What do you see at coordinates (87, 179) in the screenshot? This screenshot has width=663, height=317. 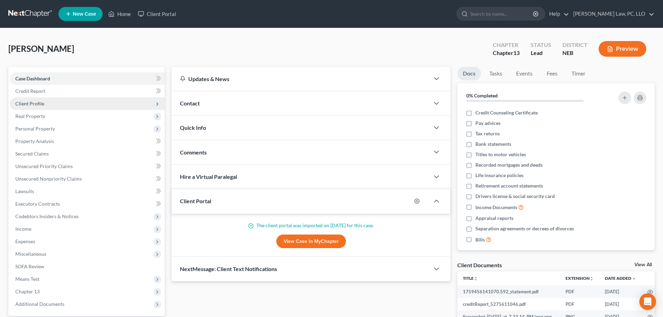 I see `a: Unsecured Nonpriority Claims` at bounding box center [87, 179].